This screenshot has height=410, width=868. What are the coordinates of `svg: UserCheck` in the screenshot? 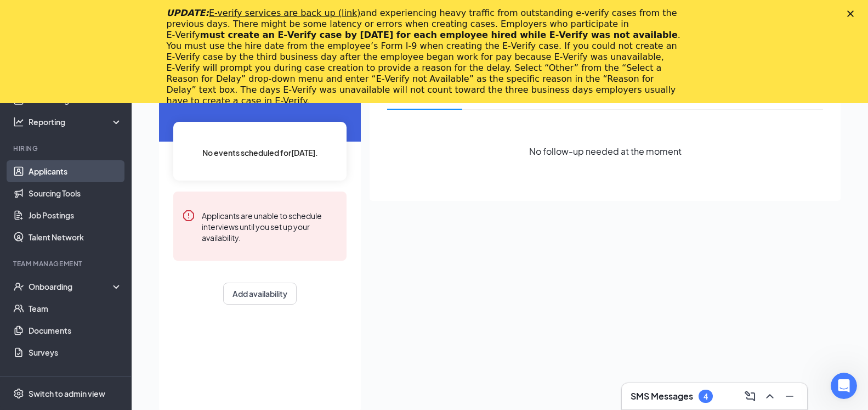 It's located at (19, 287).